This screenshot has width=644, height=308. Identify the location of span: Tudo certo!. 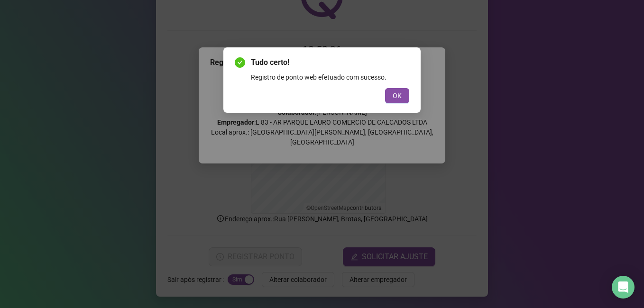
(330, 62).